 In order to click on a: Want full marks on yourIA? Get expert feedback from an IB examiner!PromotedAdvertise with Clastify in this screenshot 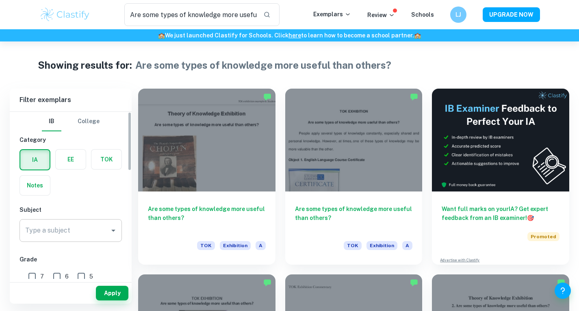, I will do `click(501, 176)`.